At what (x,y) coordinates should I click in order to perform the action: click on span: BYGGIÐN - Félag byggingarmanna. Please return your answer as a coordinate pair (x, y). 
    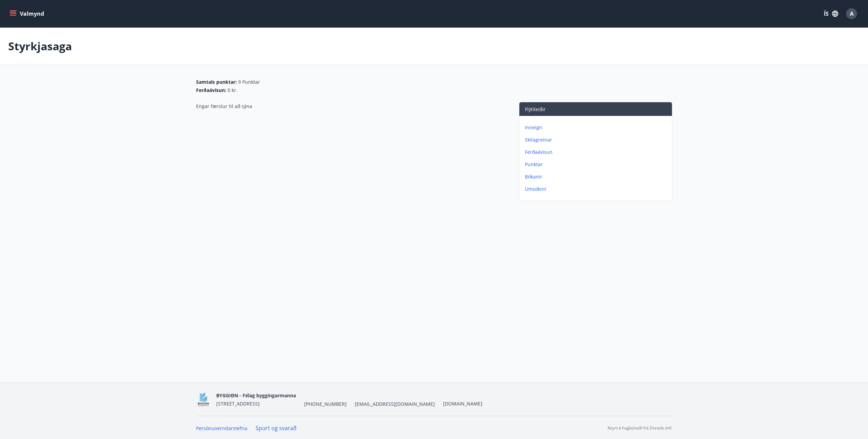
    Looking at the image, I should click on (256, 395).